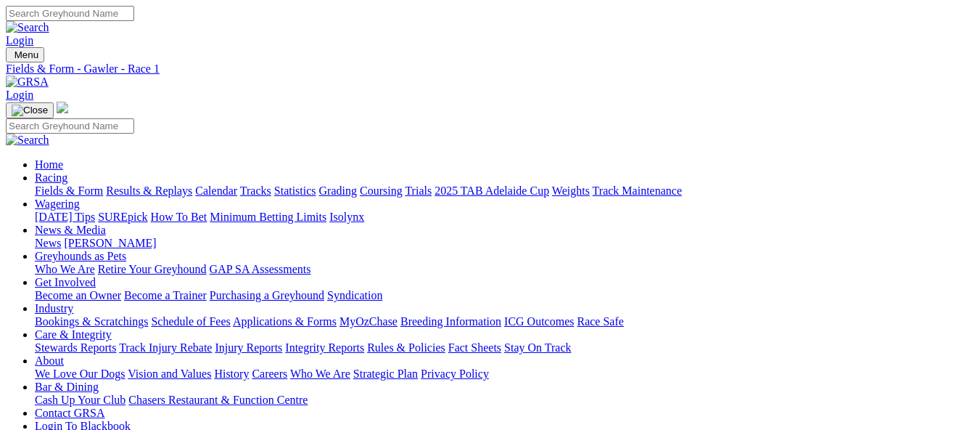 The image size is (980, 430). I want to click on a: Fields & Form - Gawler - Race 1, so click(489, 69).